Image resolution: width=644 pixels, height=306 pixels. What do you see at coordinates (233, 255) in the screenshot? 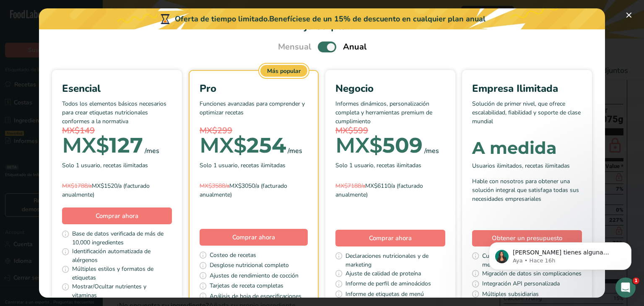
I see `span: Costeo de recetas` at bounding box center [233, 255].